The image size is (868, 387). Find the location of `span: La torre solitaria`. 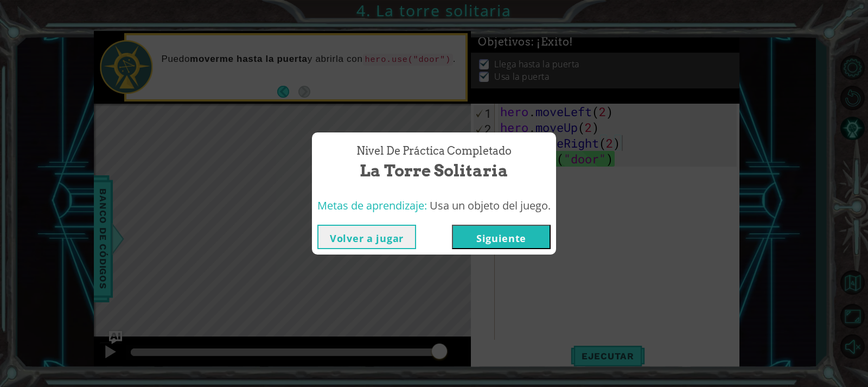

span: La torre solitaria is located at coordinates (434, 170).